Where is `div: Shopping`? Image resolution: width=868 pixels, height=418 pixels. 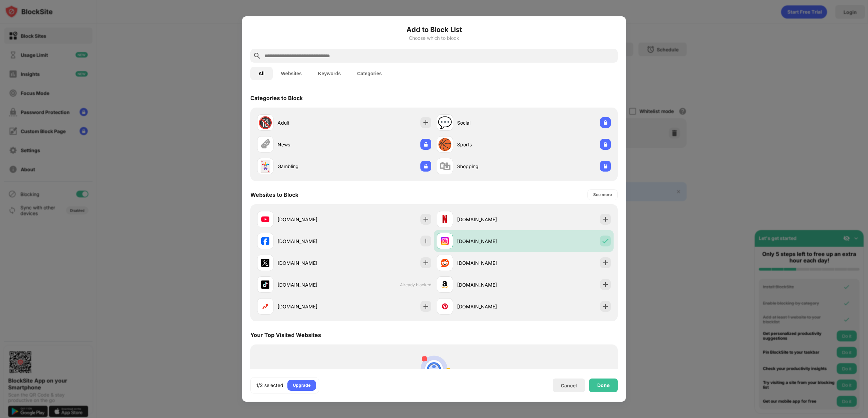 div: Shopping is located at coordinates (490, 166).